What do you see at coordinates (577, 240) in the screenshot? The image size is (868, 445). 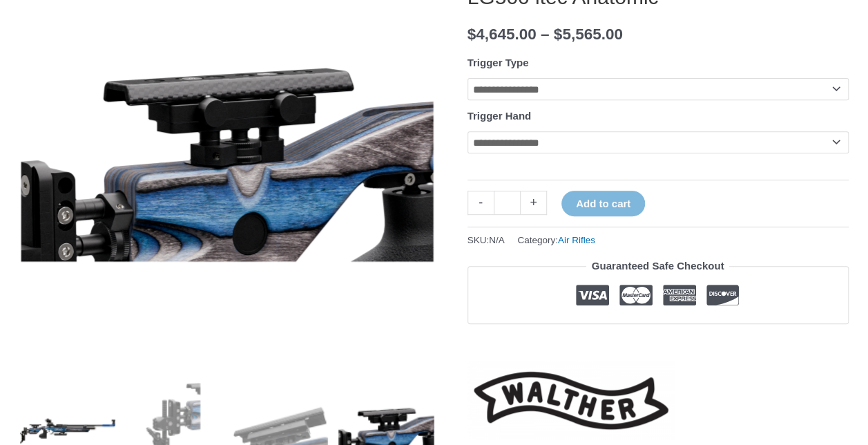 I see `a: Air Rifles` at bounding box center [577, 240].